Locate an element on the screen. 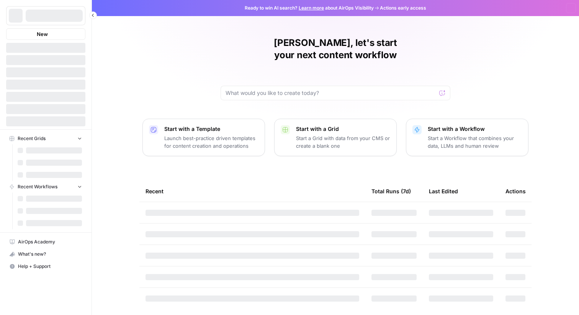  span: Help + Support is located at coordinates (50, 267).